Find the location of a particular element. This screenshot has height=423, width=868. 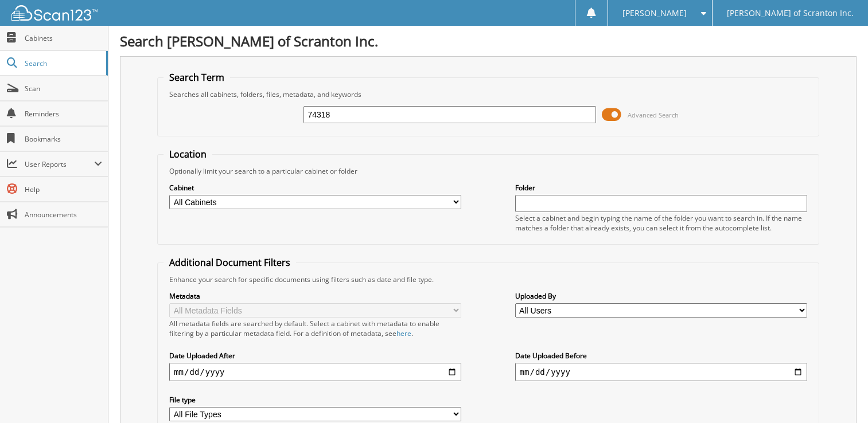

span: Search is located at coordinates (62, 63).